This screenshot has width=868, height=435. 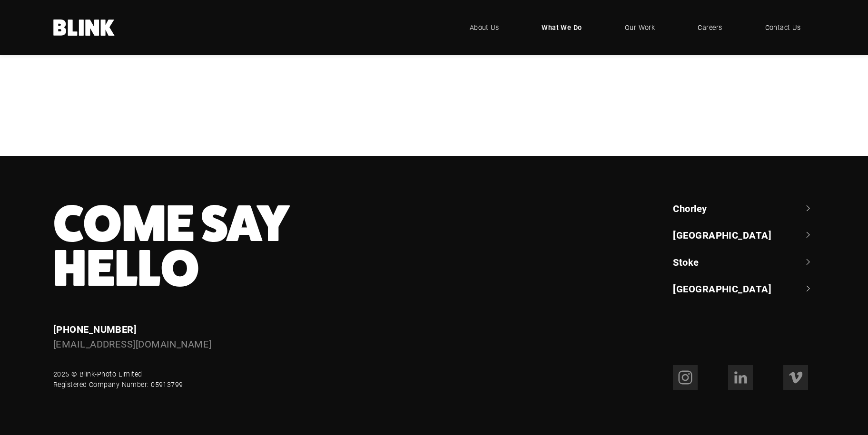 I want to click on span: Our Work, so click(x=640, y=27).